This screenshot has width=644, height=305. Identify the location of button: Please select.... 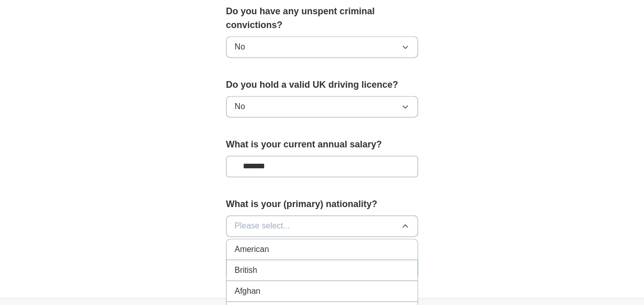
(322, 226).